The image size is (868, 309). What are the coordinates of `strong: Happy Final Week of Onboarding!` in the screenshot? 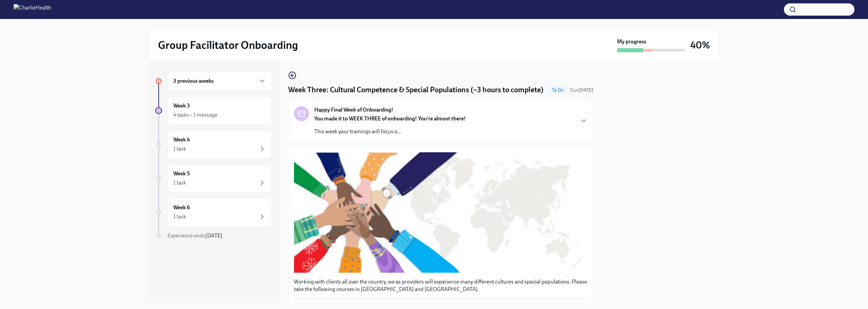 It's located at (353, 110).